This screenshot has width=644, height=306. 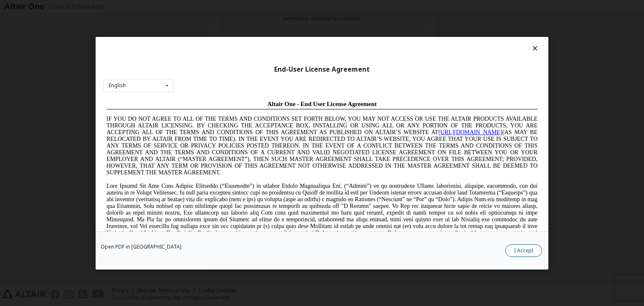 What do you see at coordinates (219, 115) in the screenshot?
I see `span: Lore Ipsumd Sit Ame Cons Adipisc Elitseddo (“Eiusmodte”) in utlabor Etdolo Magnaaliqua Eni. (“Adm...` at bounding box center [219, 115].